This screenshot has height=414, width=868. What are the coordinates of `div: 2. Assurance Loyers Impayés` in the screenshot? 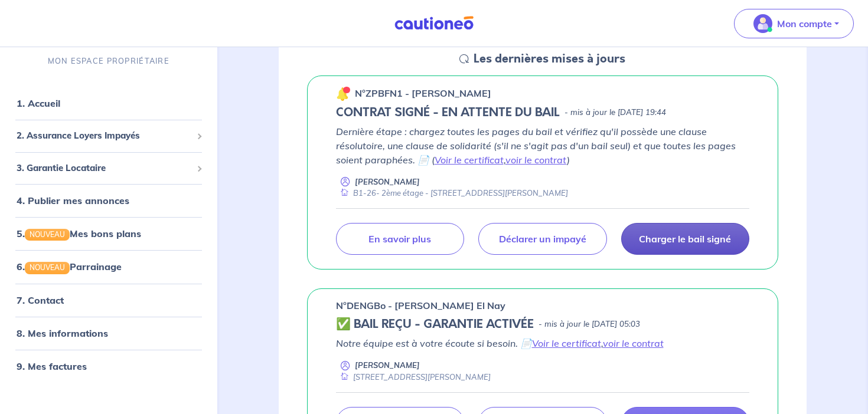 It's located at (109, 136).